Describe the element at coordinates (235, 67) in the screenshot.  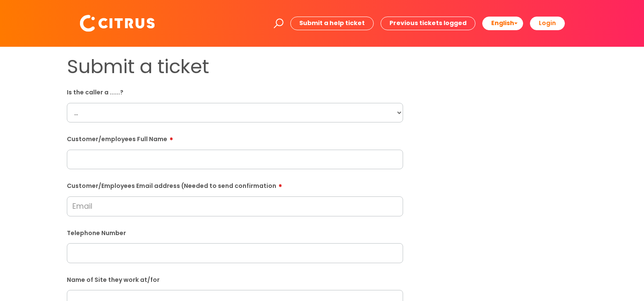
I see `h1: Submit a ticket` at that location.